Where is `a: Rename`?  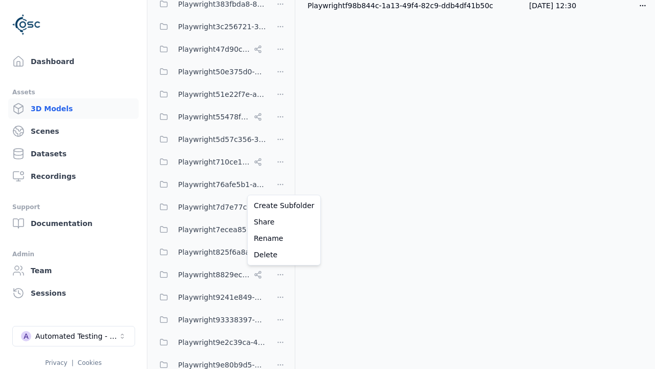 a: Rename is located at coordinates (284, 238).